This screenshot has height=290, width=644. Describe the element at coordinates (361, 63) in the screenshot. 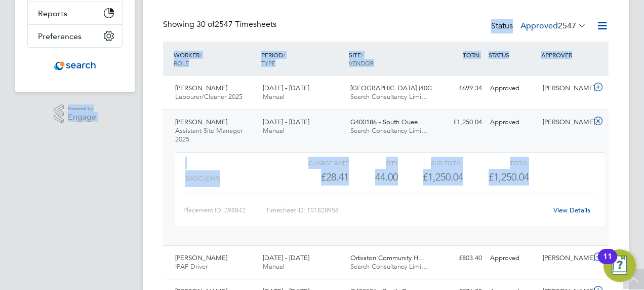

I see `span: VENDOR` at that location.